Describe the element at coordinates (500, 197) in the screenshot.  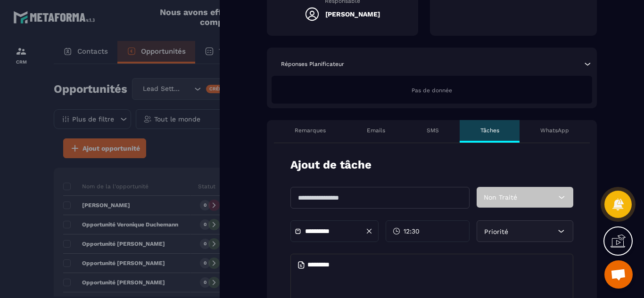
I see `span: Non Traité` at that location.